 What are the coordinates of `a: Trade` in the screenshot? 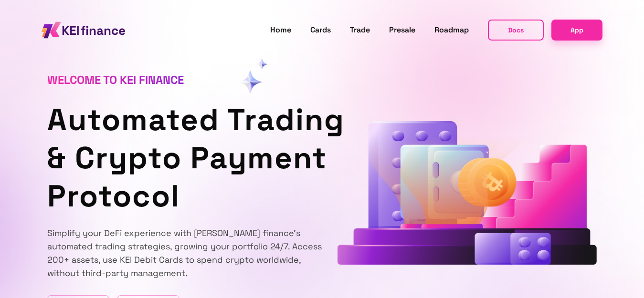 It's located at (360, 30).